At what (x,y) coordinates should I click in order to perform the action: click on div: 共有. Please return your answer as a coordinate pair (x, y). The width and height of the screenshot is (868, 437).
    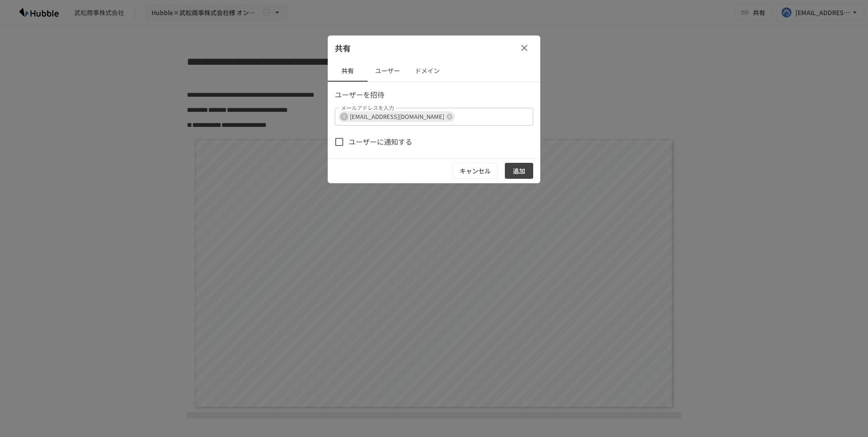
    Looking at the image, I should click on (434, 48).